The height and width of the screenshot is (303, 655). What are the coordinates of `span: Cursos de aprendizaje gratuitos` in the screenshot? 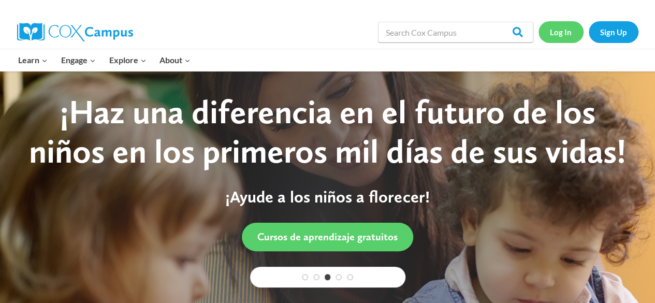 It's located at (327, 237).